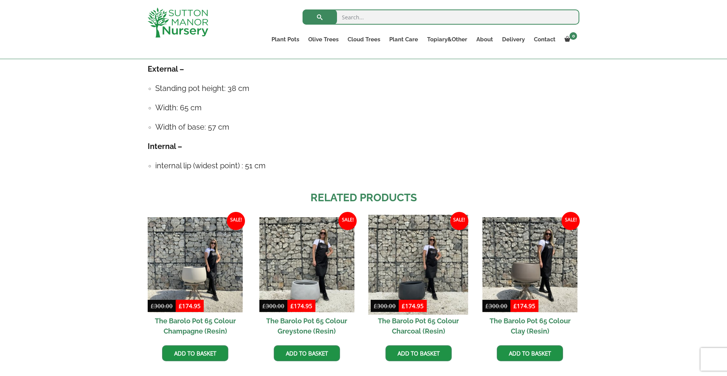  What do you see at coordinates (178, 22) in the screenshot?
I see `img: logo` at bounding box center [178, 22].